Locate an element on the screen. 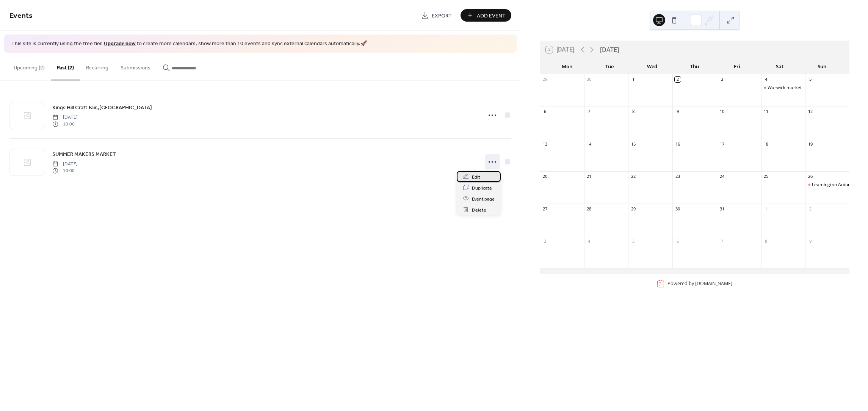 The height and width of the screenshot is (411, 868). div: Wed is located at coordinates (652, 67).